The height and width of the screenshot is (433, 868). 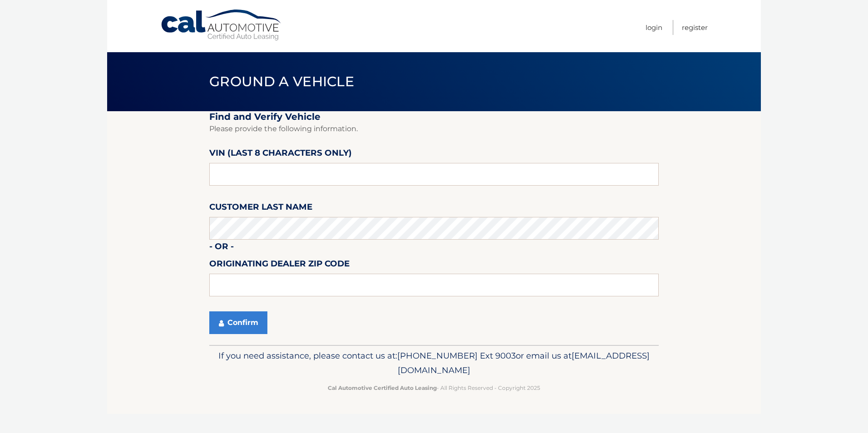 What do you see at coordinates (382, 387) in the screenshot?
I see `strong: Cal Automotive Certified Auto Leasing` at bounding box center [382, 387].